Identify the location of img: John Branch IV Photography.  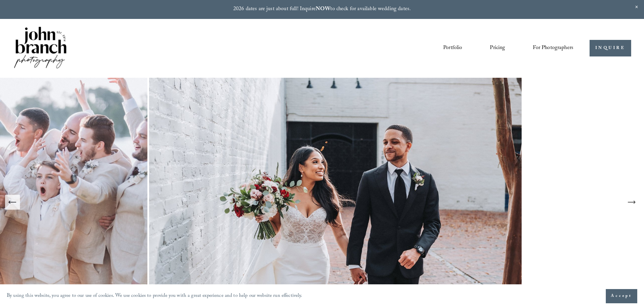
(40, 48).